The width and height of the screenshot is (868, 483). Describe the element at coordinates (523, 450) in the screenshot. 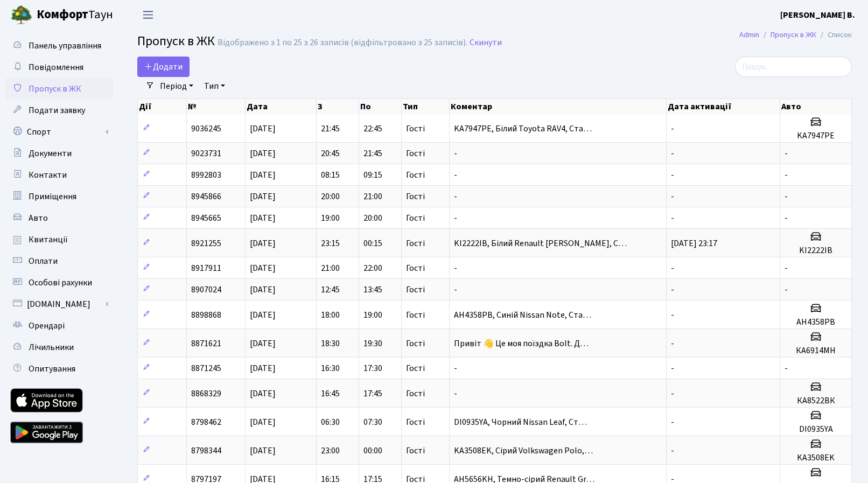

I see `span: KA3508EK, Сірий Volkswagen Polo,…` at that location.